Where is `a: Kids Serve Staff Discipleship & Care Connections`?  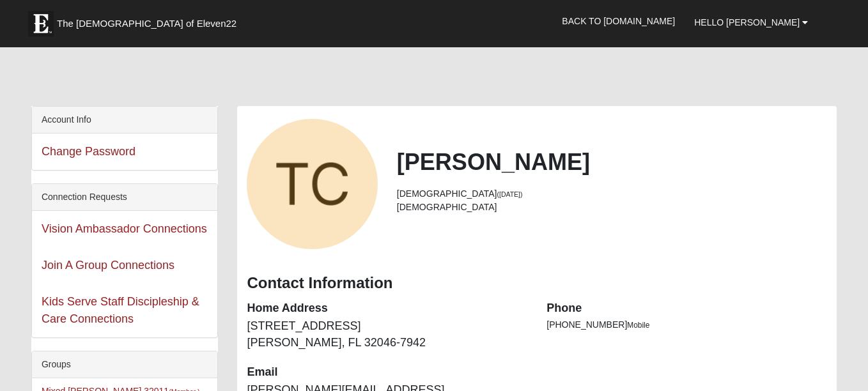 a: Kids Serve Staff Discipleship & Care Connections is located at coordinates (120, 310).